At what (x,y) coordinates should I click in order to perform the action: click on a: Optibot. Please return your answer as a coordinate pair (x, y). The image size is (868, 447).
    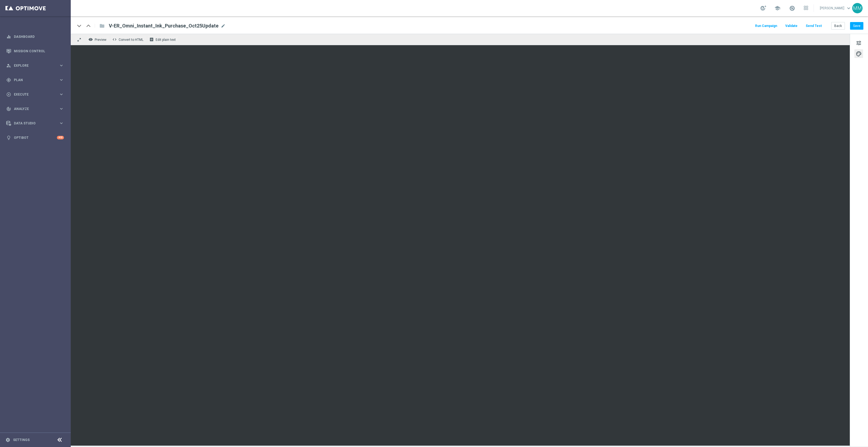
    Looking at the image, I should click on (35, 138).